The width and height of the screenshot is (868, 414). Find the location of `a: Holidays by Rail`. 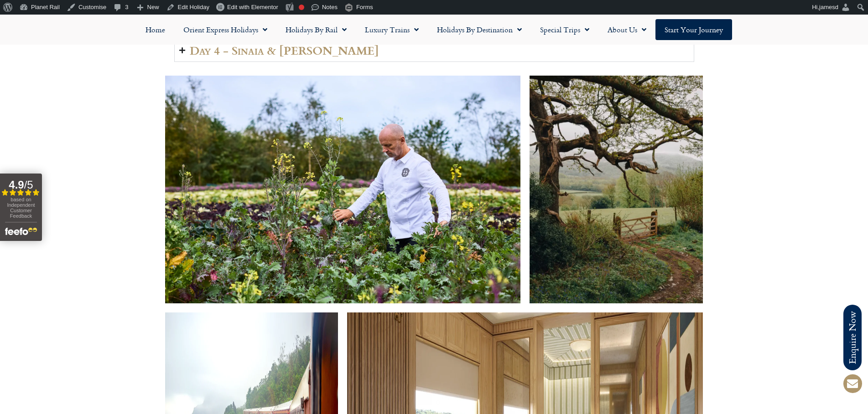

a: Holidays by Rail is located at coordinates (316, 30).